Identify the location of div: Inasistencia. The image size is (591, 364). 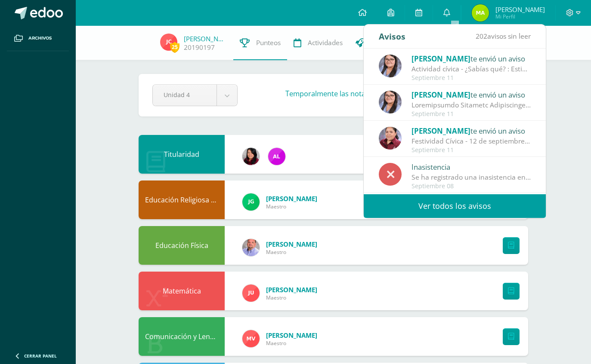
(471, 167).